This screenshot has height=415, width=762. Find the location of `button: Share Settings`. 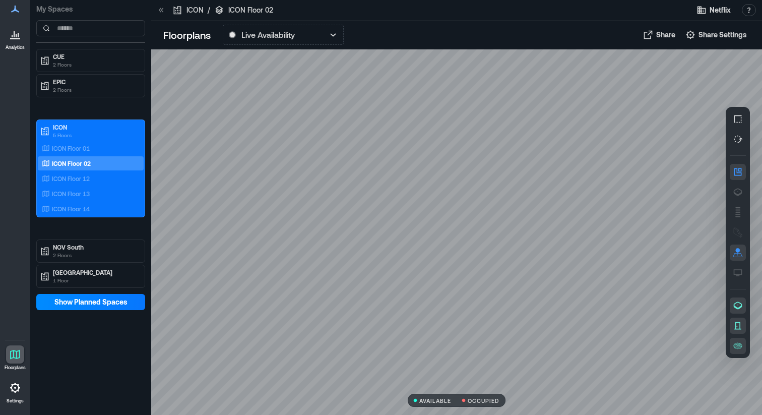

button: Share Settings is located at coordinates (716, 35).